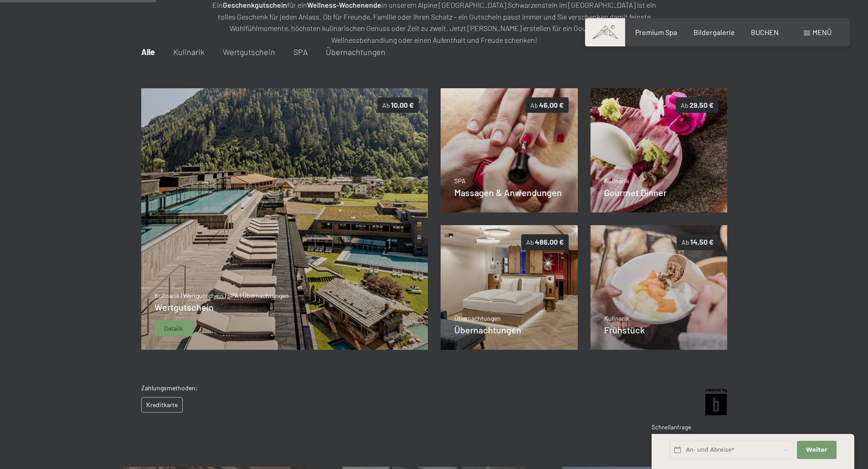 Image resolution: width=868 pixels, height=469 pixels. I want to click on span: Bildergalerie, so click(714, 32).